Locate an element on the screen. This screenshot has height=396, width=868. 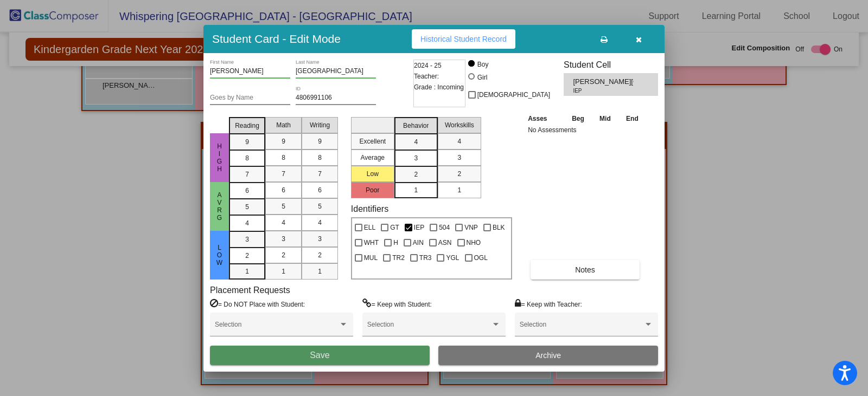
span: NHO is located at coordinates (473, 243).